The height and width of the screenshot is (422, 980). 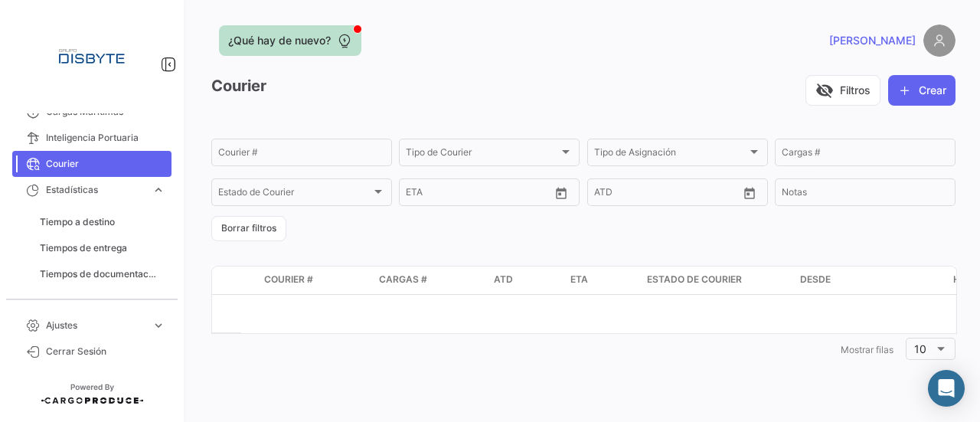 What do you see at coordinates (92, 56) in the screenshot?
I see `img: Logo+disbyte.jpeg` at bounding box center [92, 56].